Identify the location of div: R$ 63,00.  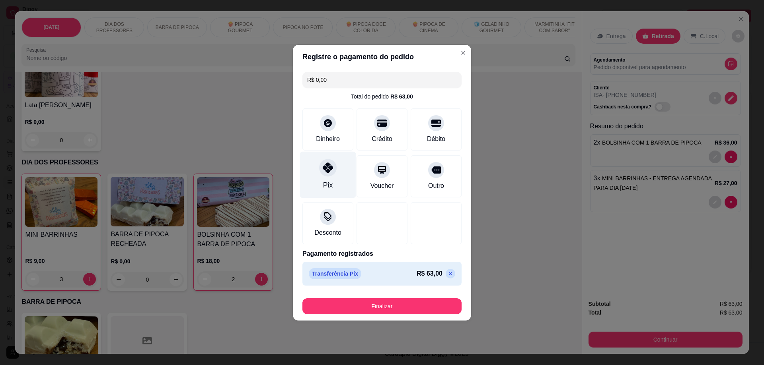
(401, 97).